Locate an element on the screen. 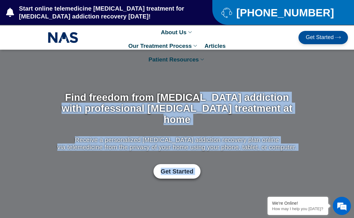 Image resolution: width=354 pixels, height=218 pixels. div: We're Online! is located at coordinates (298, 203).